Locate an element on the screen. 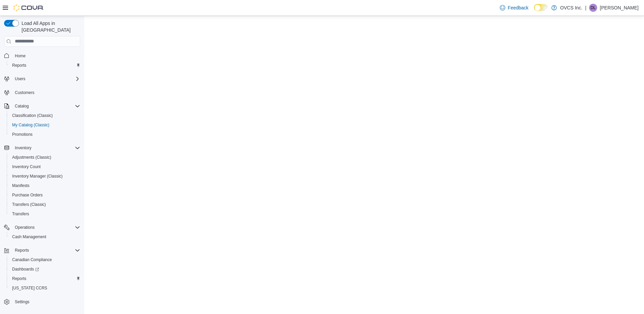 The width and height of the screenshot is (644, 314). span: Washington CCRS is located at coordinates (45, 288).